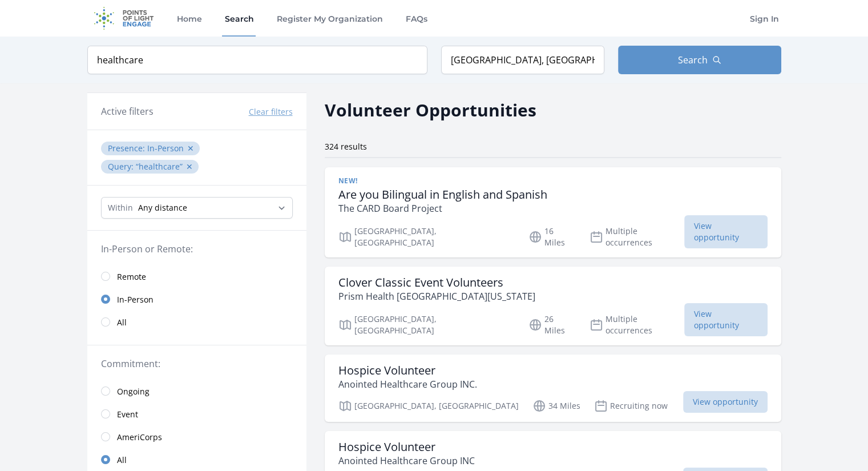 This screenshot has height=471, width=868. Describe the element at coordinates (346, 146) in the screenshot. I see `span: 324 results` at that location.